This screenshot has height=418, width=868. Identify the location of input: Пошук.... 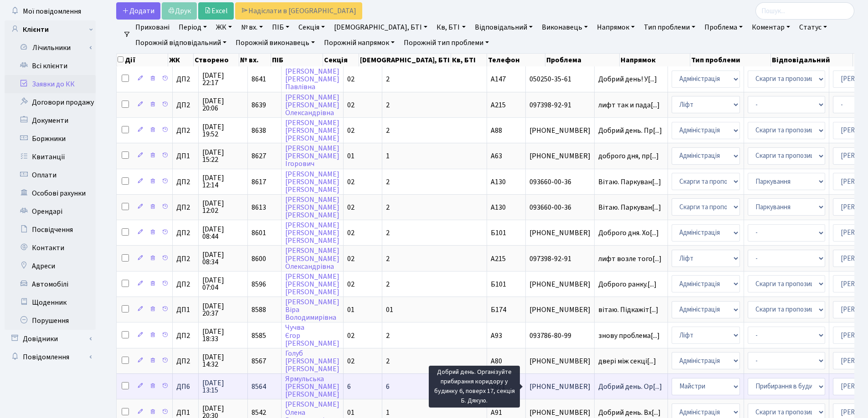
(805, 11).